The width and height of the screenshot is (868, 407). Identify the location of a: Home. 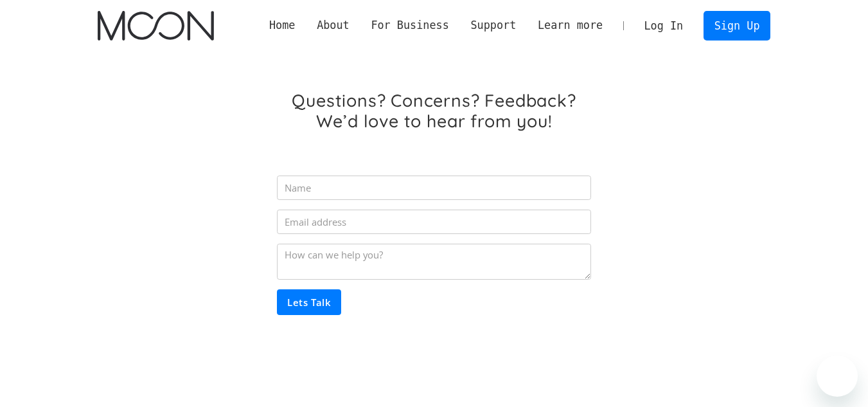
(282, 25).